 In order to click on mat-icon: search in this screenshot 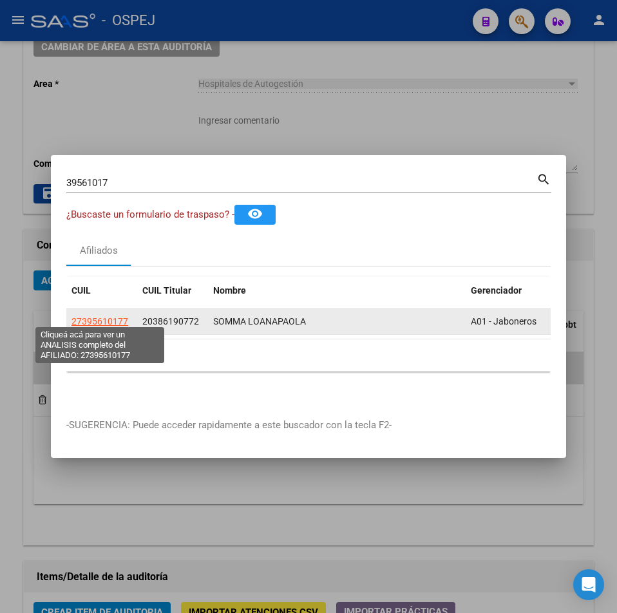, I will do `click(543, 178)`.